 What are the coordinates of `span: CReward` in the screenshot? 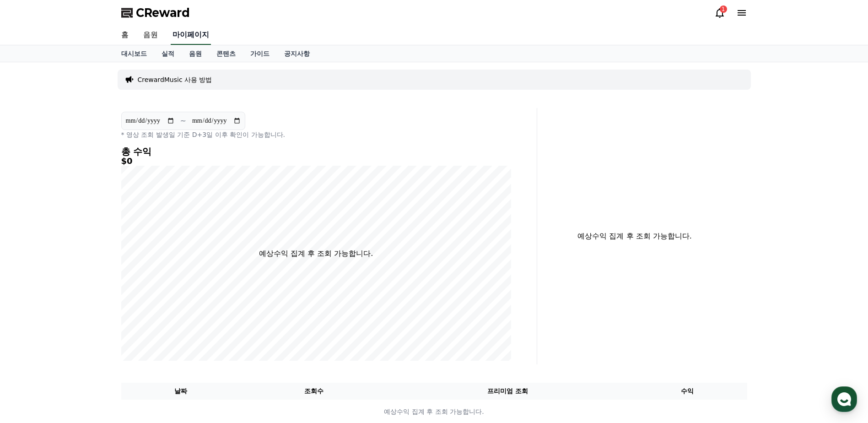 It's located at (163, 13).